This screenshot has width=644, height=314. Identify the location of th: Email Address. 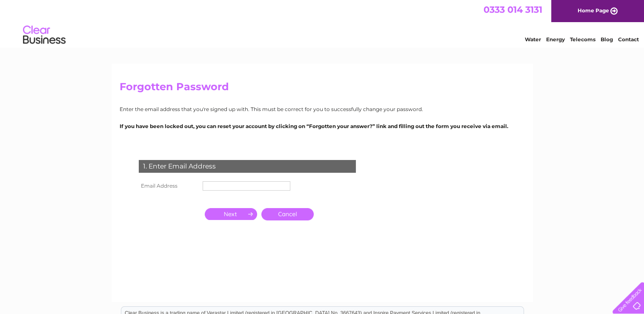
(169, 186).